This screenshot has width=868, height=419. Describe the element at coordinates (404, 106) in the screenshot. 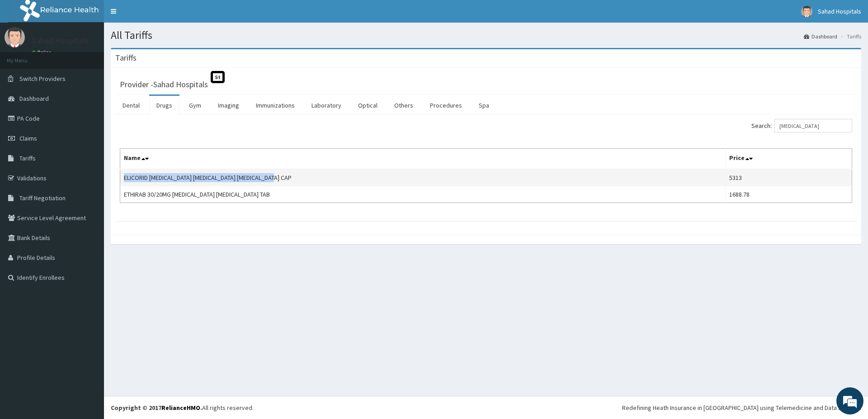

I see `a: Others` at that location.